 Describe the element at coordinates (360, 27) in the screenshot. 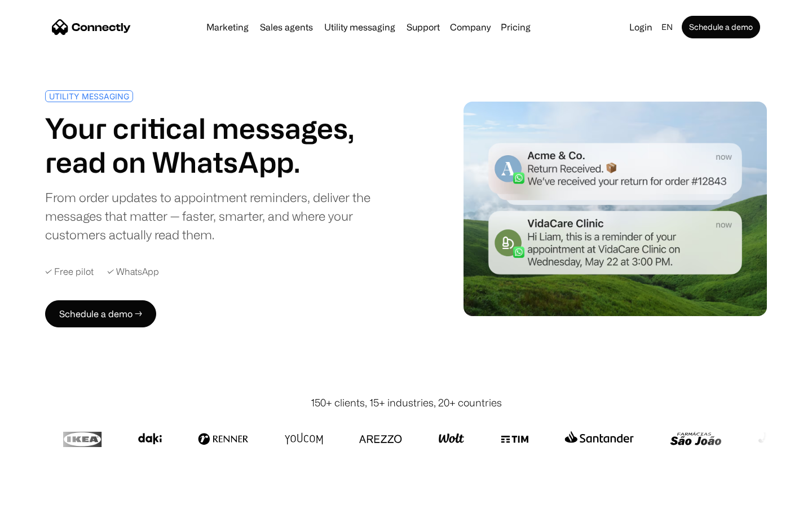

I see `a: Utility messaging` at that location.